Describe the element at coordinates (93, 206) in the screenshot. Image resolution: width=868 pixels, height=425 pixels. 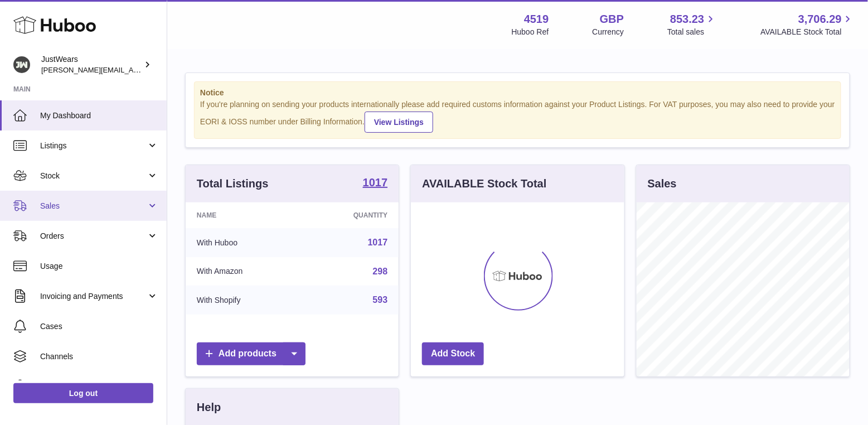
I see `span: Sales` at that location.